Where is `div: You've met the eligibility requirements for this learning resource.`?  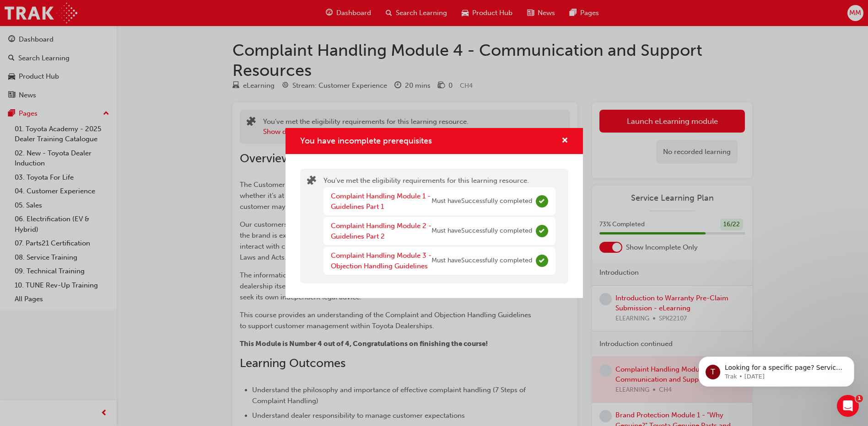
div: You've met the eligibility requirements for this learning resource. is located at coordinates (439, 227).